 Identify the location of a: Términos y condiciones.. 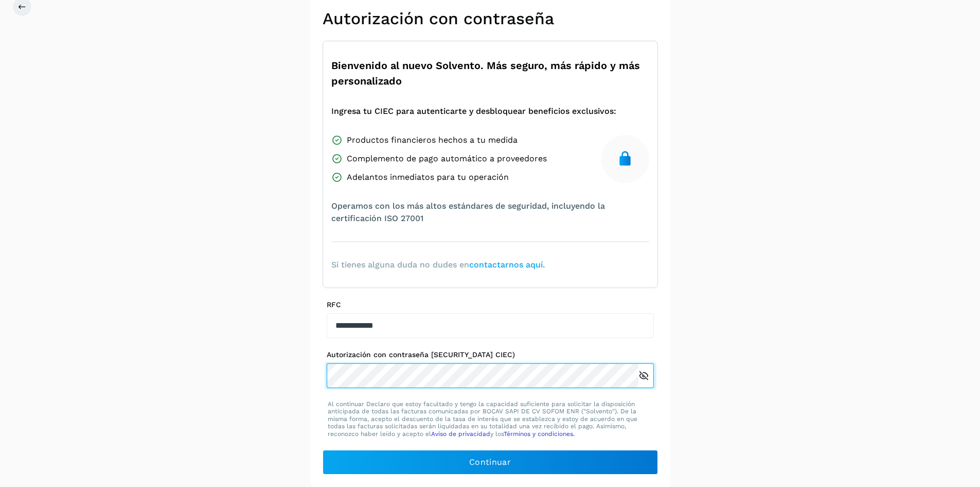
(539, 433).